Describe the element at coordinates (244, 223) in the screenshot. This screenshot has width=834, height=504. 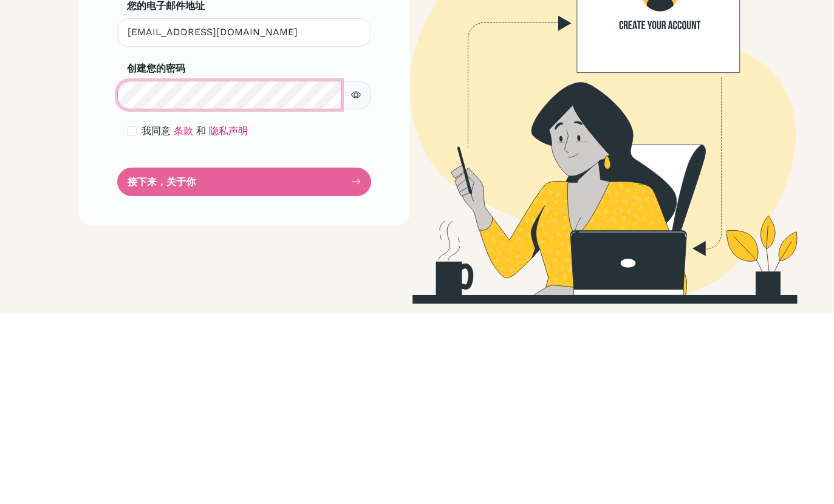
I see `input: 输入您的电子邮件*` at that location.